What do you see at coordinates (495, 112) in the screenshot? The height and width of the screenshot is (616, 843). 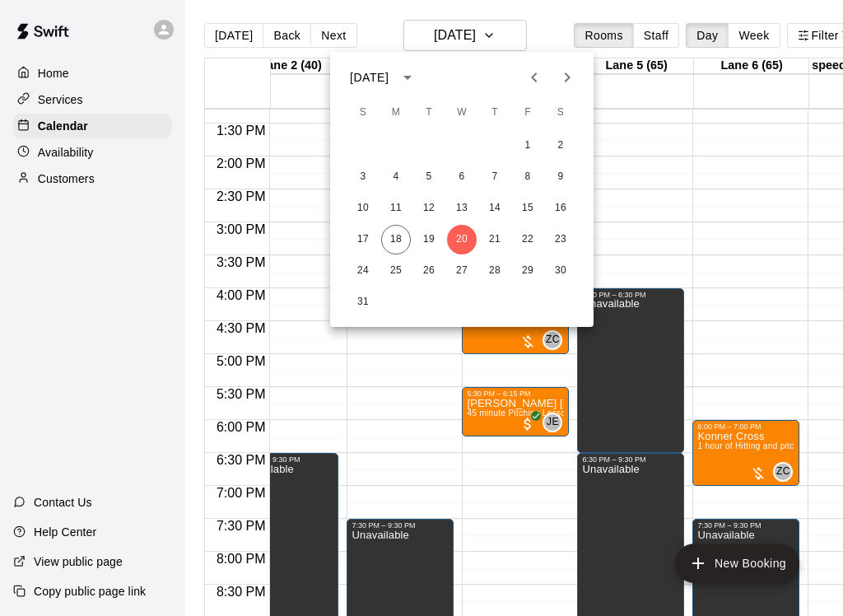 I see `span: Thursday` at bounding box center [495, 112].